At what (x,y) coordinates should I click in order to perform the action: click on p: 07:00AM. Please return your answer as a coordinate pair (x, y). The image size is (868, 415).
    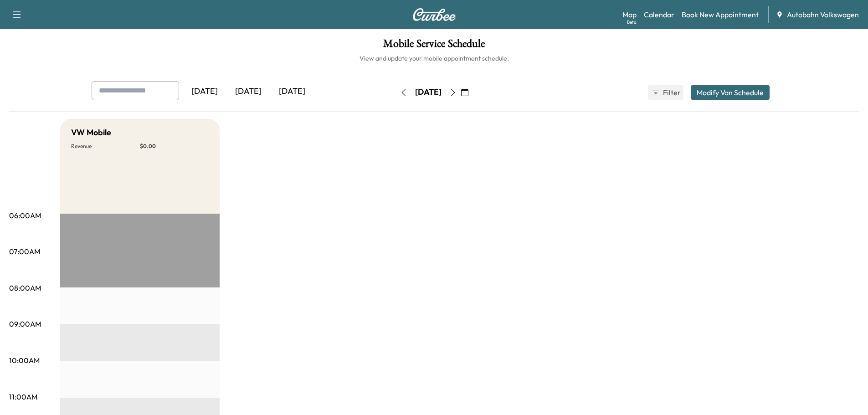
    Looking at the image, I should click on (25, 251).